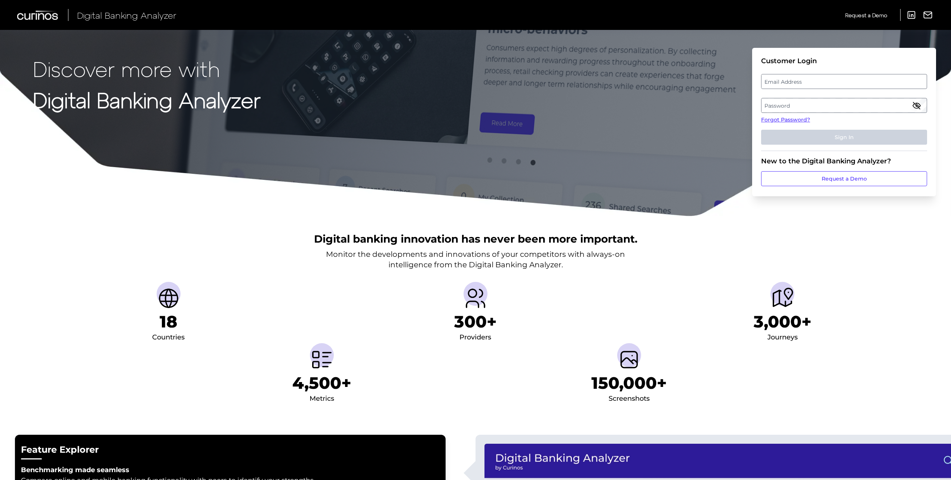 This screenshot has height=480, width=951. I want to click on span: Digital Banking Analyzer, so click(127, 15).